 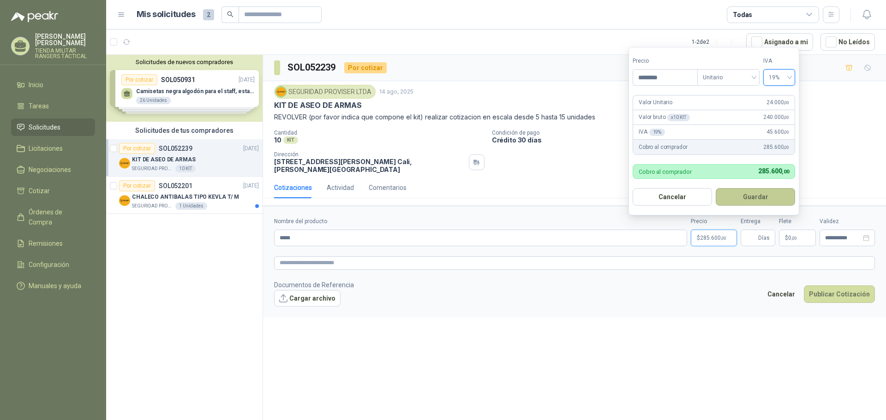 What do you see at coordinates (53, 286) in the screenshot?
I see `a: Manuales y ayuda` at bounding box center [53, 286].